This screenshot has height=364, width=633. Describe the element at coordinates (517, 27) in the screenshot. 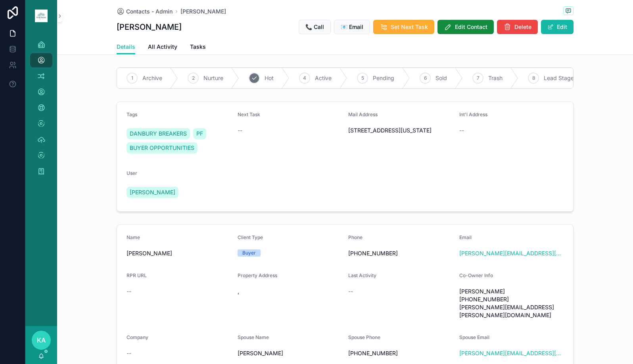

I see `button: Delete` at that location.